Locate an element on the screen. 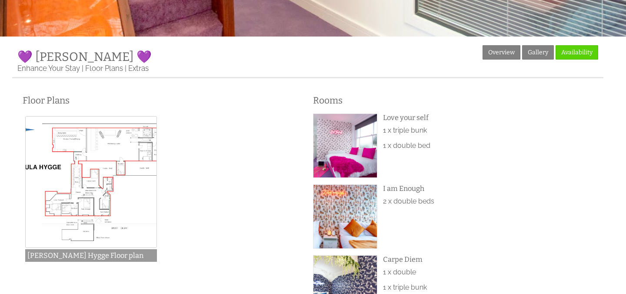 The image size is (626, 294). a: Floor Plans is located at coordinates (104, 68).